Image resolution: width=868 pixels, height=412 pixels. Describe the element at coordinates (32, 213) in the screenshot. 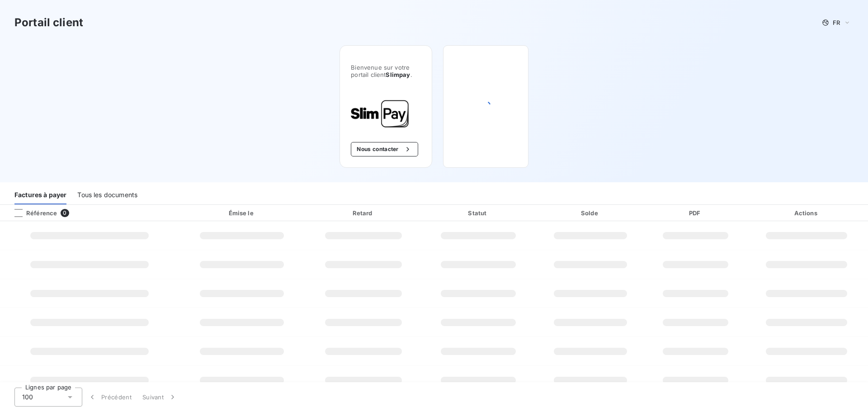

I see `div: Référence` at that location.